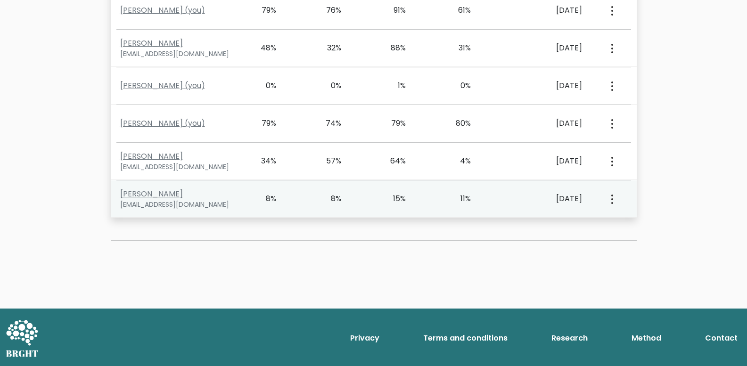 The height and width of the screenshot is (366, 747). Describe the element at coordinates (263, 161) in the screenshot. I see `div: 34%` at that location.